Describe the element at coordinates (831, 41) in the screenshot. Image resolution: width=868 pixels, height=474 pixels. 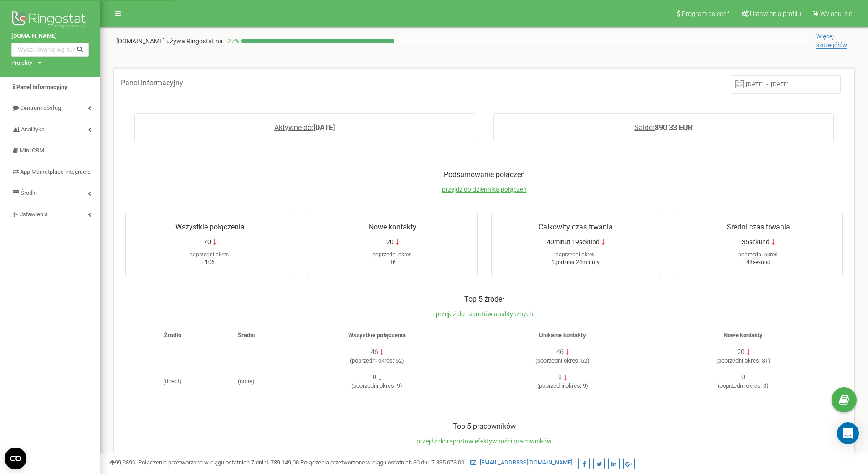
I see `span: Więcej szczegółów` at that location.